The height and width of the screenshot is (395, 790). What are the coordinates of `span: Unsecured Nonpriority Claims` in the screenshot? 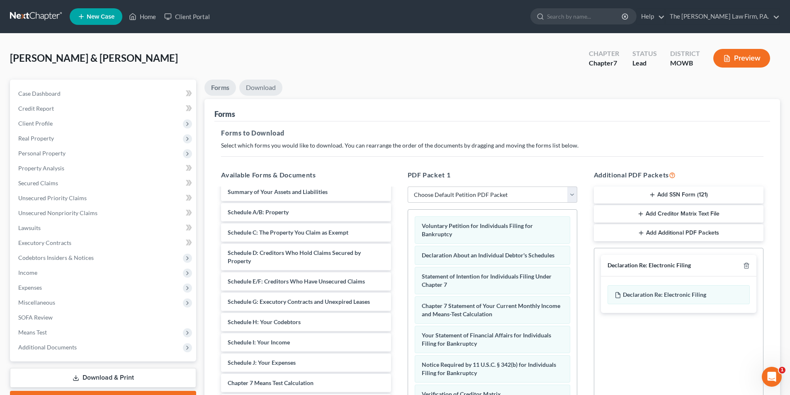 It's located at (58, 213).